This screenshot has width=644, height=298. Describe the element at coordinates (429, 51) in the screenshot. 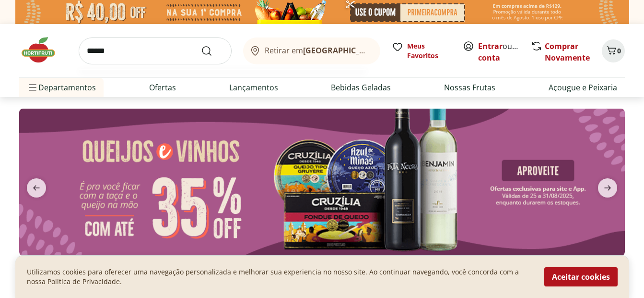

I see `span: Meus Favoritos` at that location.